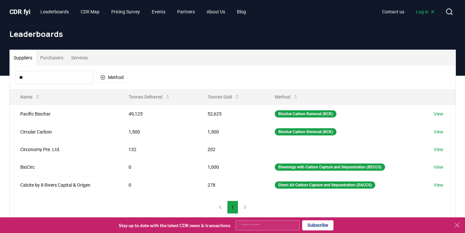 The height and width of the screenshot is (233, 465). Describe the element at coordinates (64, 131) in the screenshot. I see `td: Circular Carbon` at that location.